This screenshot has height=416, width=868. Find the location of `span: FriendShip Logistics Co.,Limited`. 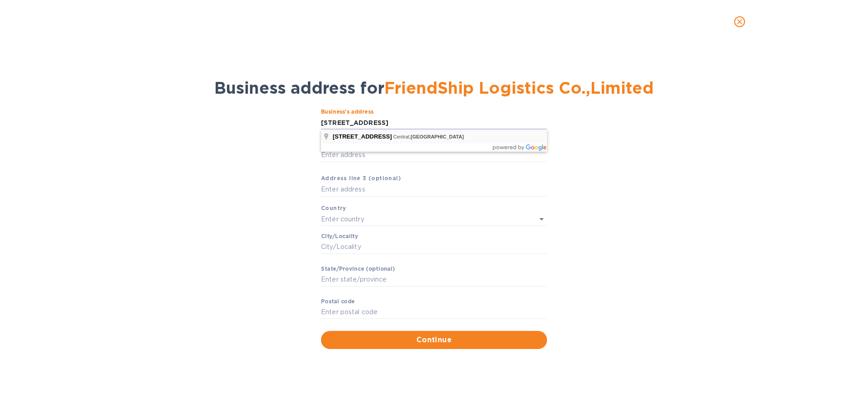

span: FriendShip Logistics Co.,Limited is located at coordinates (519, 88).